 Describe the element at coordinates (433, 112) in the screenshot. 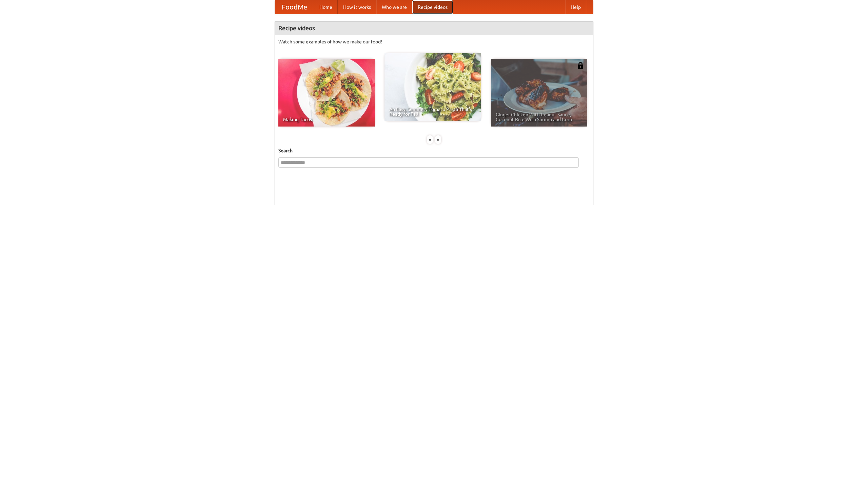

I see `span: An Easy, Summery Tomato Pasta That's Ready for Fall` at that location.